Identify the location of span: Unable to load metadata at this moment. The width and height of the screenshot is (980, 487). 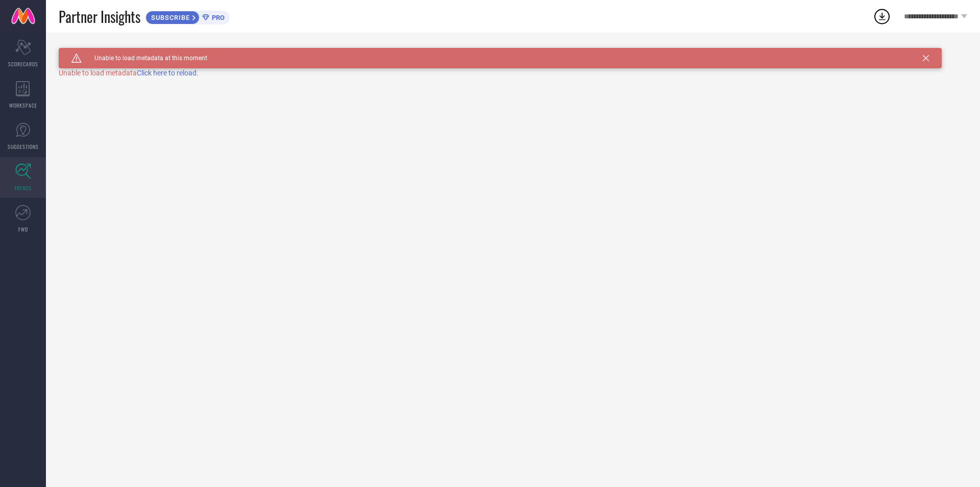
(144, 58).